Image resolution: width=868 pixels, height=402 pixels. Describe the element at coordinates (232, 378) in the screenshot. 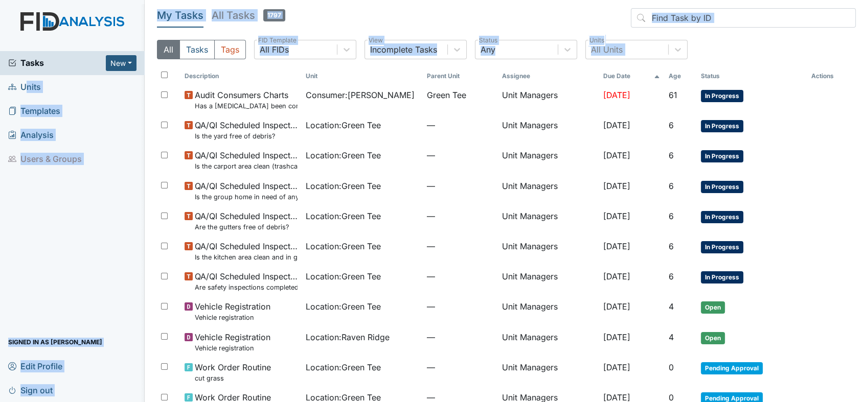

I see `small: cut grass` at that location.